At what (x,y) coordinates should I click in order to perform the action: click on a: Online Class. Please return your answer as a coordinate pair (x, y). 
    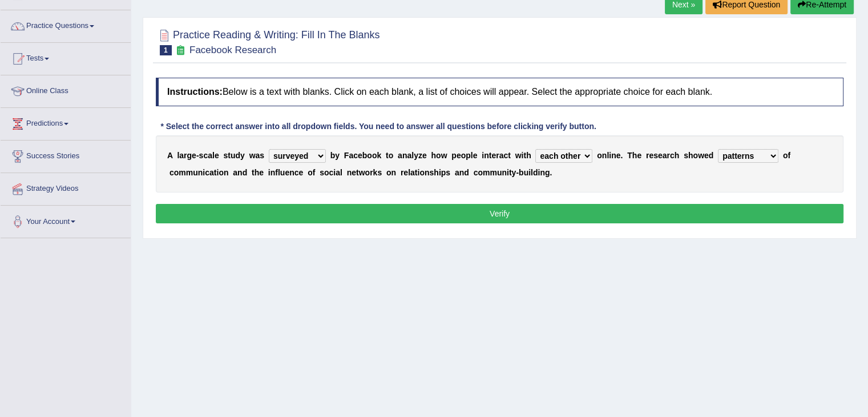
    Looking at the image, I should click on (66, 89).